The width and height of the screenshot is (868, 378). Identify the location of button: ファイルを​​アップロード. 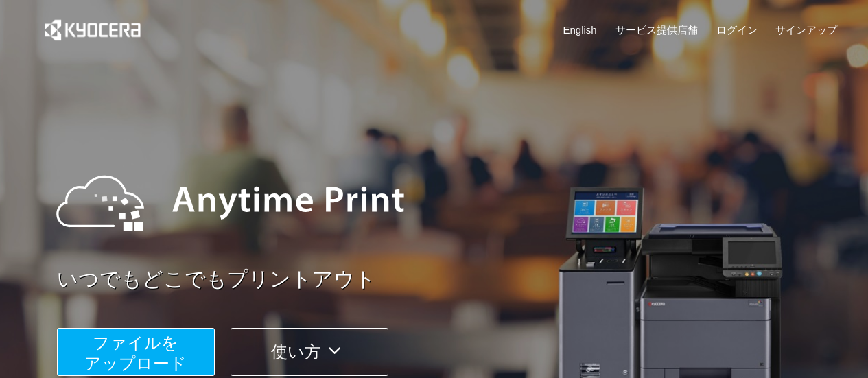
(136, 352).